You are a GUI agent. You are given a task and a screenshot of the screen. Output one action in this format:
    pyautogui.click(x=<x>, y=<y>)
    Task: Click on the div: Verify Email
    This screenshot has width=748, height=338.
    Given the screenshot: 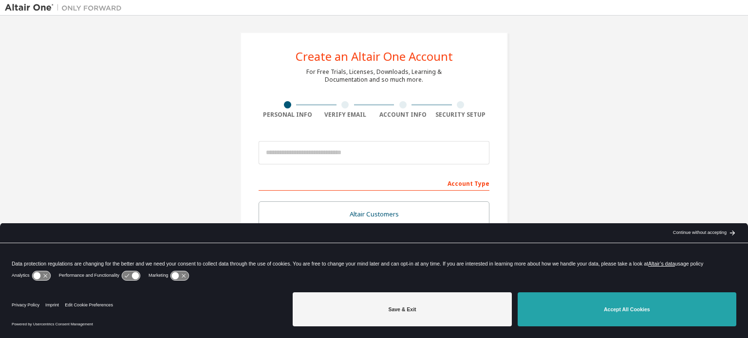 What is the action you would take?
    pyautogui.click(x=345, y=115)
    